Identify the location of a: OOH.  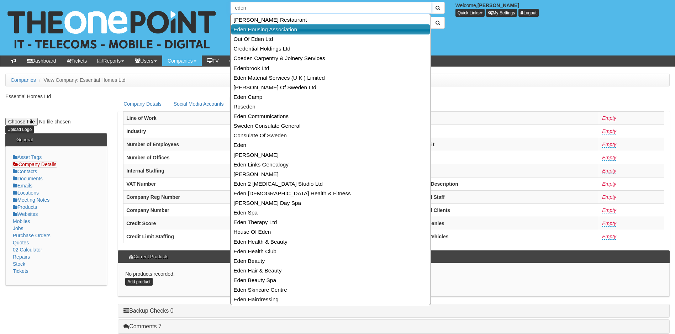
(237, 61).